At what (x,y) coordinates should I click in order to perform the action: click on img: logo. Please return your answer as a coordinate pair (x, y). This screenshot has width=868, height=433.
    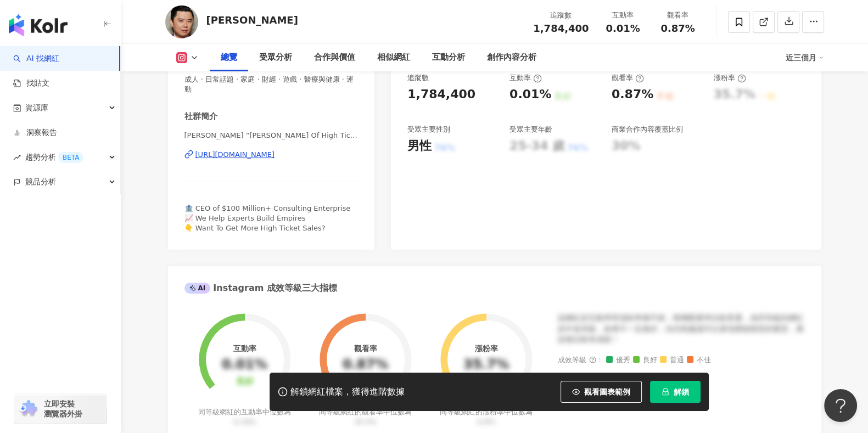
    Looking at the image, I should click on (38, 25).